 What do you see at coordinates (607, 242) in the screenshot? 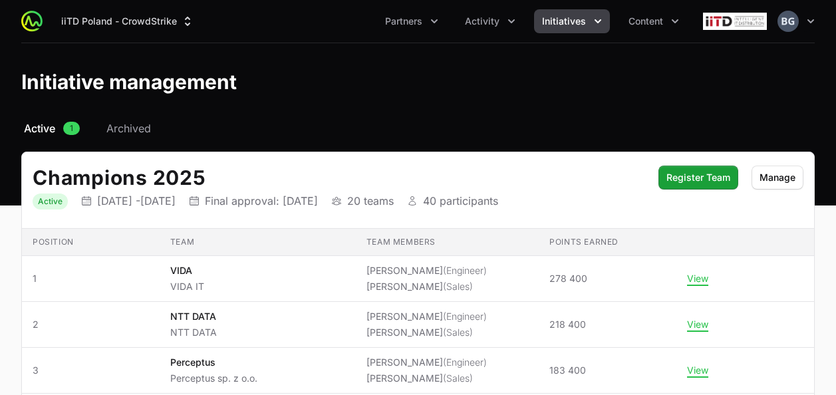
I see `th: Points earned` at bounding box center [607, 242].